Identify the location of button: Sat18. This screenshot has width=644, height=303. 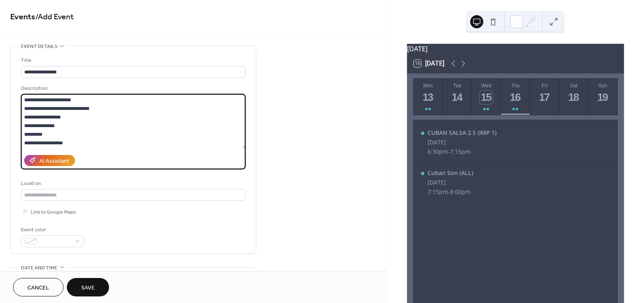
(573, 97).